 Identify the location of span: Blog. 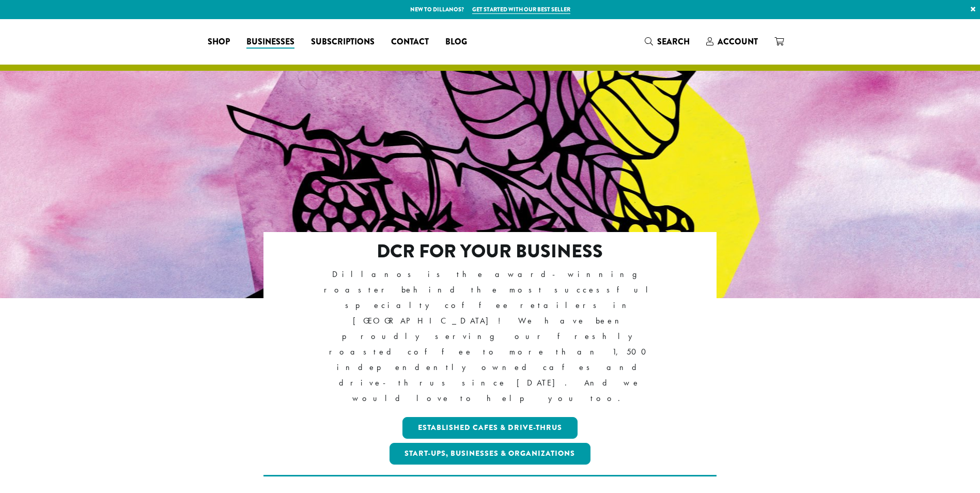
(456, 42).